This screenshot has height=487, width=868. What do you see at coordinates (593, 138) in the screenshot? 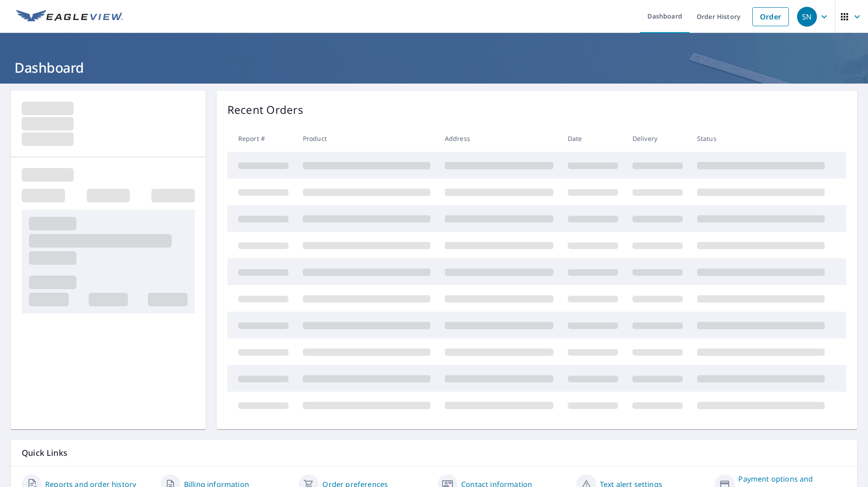
I see `th: Date` at bounding box center [593, 138].